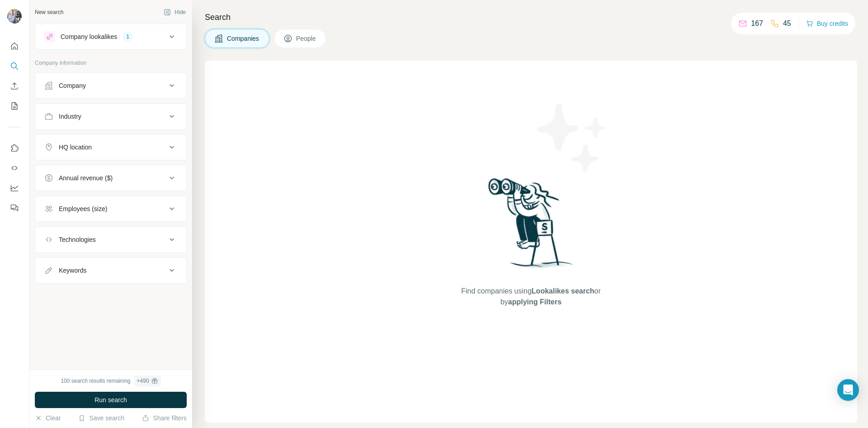 The height and width of the screenshot is (428, 868). I want to click on span: applying Filters, so click(535, 301).